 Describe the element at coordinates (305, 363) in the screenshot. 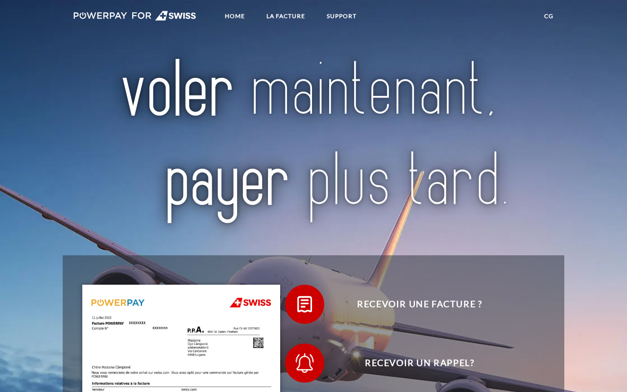

I see `img: qb_bell.svg` at that location.